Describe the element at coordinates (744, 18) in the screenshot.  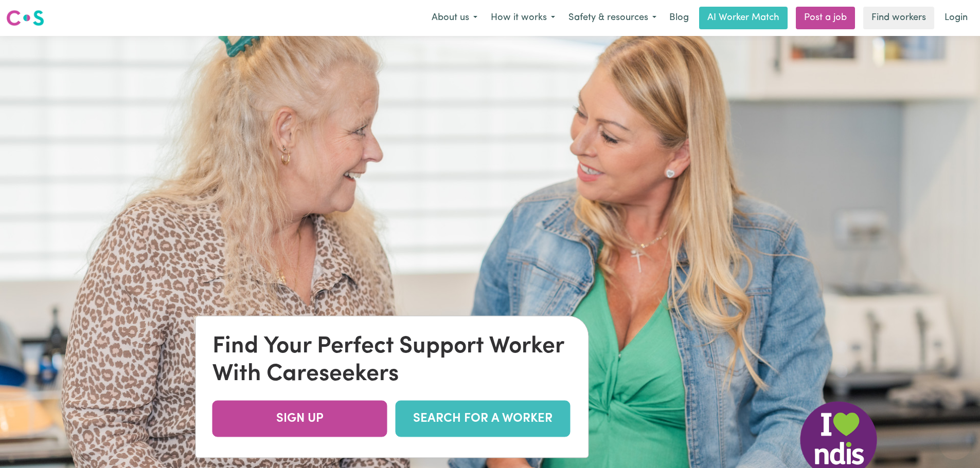
I see `a: AI Worker Match` at that location.